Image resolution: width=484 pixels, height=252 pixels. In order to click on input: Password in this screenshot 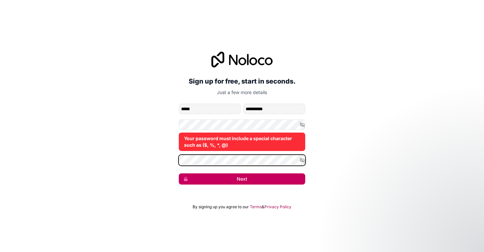, I will do `click(242, 125)`.